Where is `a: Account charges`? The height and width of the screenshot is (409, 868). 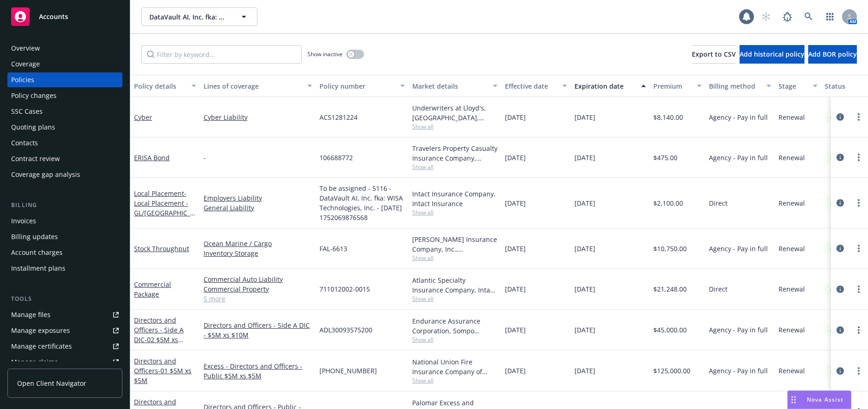 a: Account charges is located at coordinates (65, 252).